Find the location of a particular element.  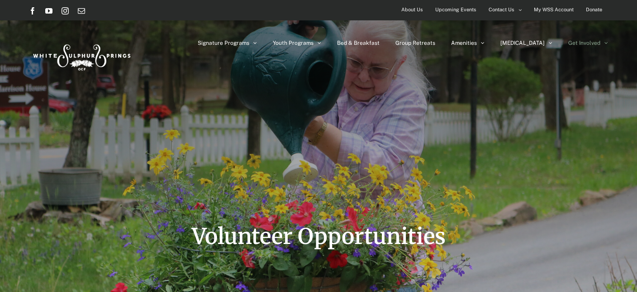

span: About Us is located at coordinates (412, 9).